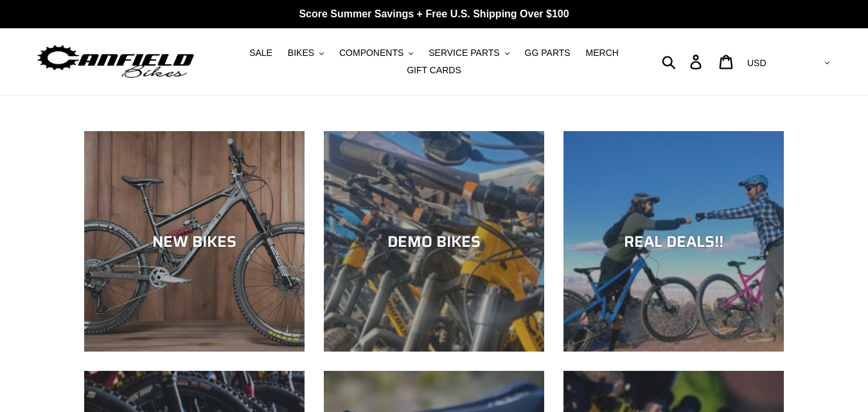 Image resolution: width=868 pixels, height=412 pixels. I want to click on span: BIKES, so click(300, 52).